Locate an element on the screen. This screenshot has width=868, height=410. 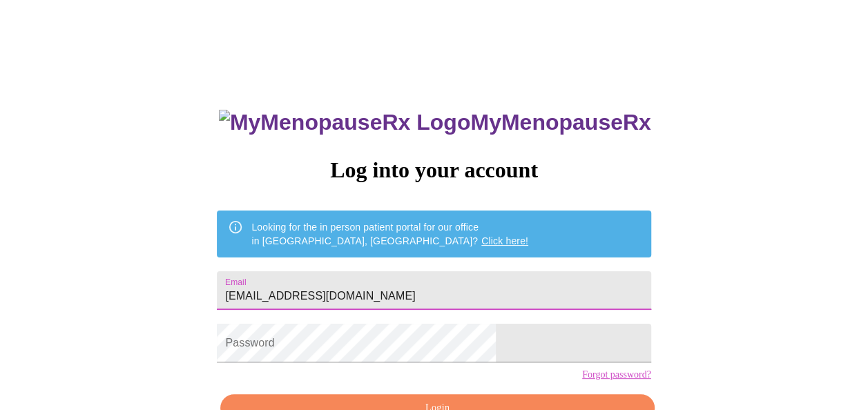
h3: MyMenopauseRx is located at coordinates (435, 123).